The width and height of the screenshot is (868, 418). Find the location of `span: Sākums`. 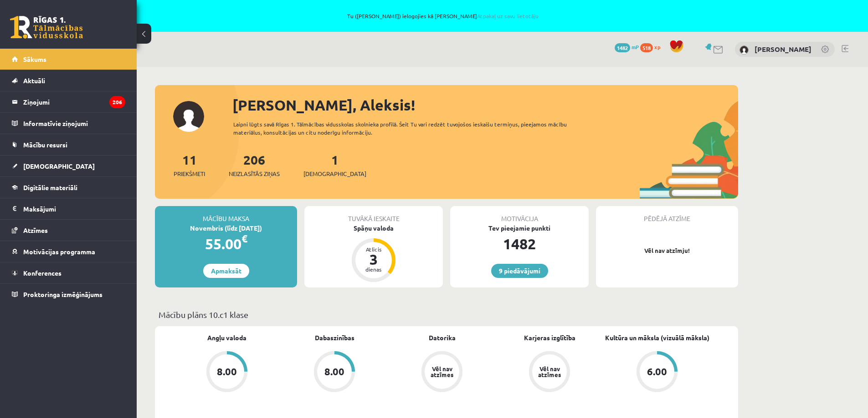

span: Sākums is located at coordinates (35, 59).